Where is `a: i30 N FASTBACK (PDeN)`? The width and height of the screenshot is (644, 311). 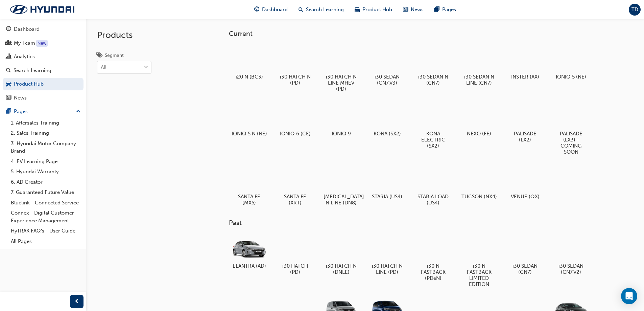 a: i30 N FASTBACK (PDeN) is located at coordinates (433, 258).